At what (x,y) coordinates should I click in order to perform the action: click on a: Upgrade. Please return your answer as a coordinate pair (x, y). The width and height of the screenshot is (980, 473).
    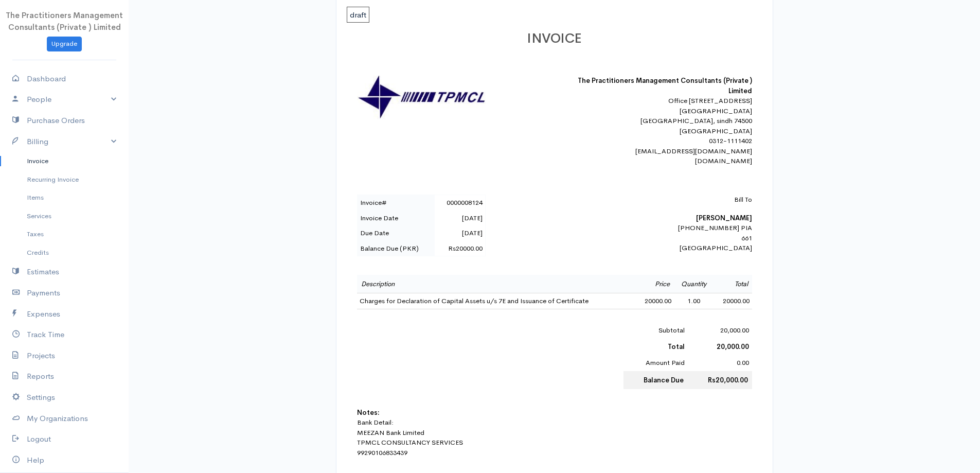
    Looking at the image, I should click on (64, 44).